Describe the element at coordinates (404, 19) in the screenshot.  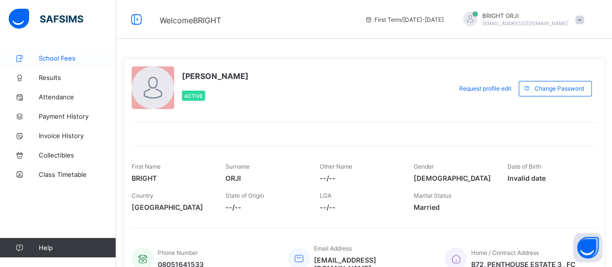
I see `span: session/term information` at that location.